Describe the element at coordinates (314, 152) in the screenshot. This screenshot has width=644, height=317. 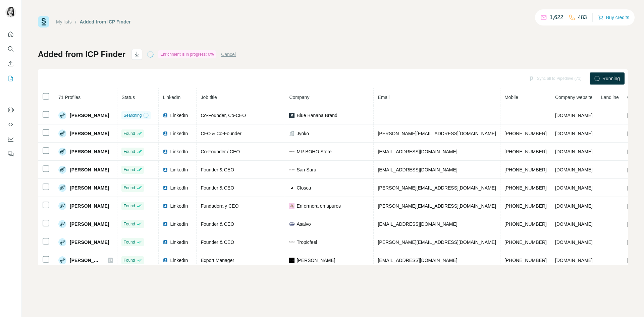
I see `span: MR.BOHO Store` at that location.